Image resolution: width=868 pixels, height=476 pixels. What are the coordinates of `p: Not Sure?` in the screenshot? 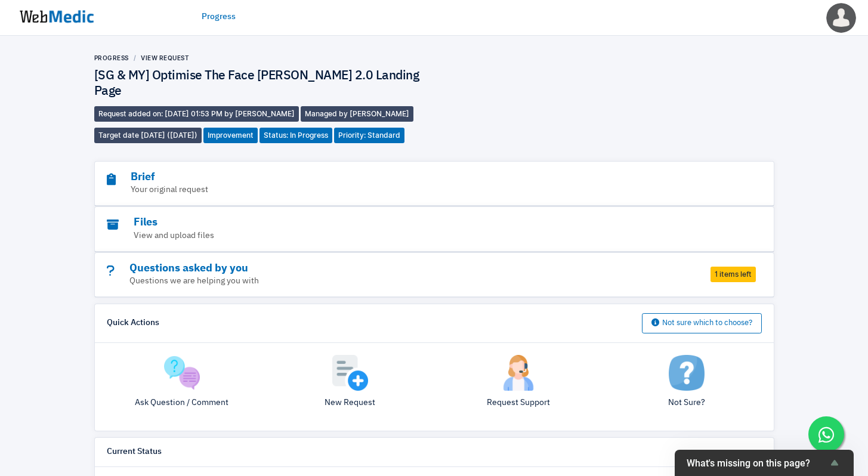 It's located at (687, 402).